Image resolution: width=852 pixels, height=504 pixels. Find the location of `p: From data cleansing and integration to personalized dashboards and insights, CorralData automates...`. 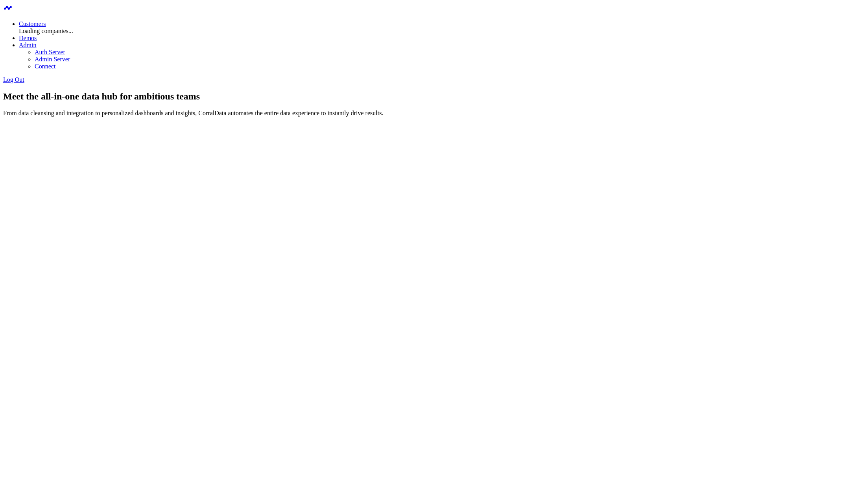

p: From data cleansing and integration to personalized dashboards and insights, CorralData automates... is located at coordinates (426, 114).